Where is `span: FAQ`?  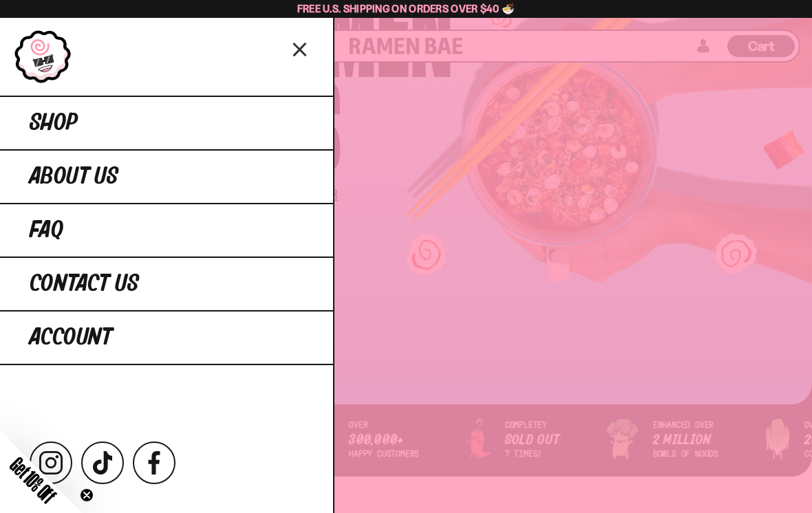
span: FAQ is located at coordinates (46, 230).